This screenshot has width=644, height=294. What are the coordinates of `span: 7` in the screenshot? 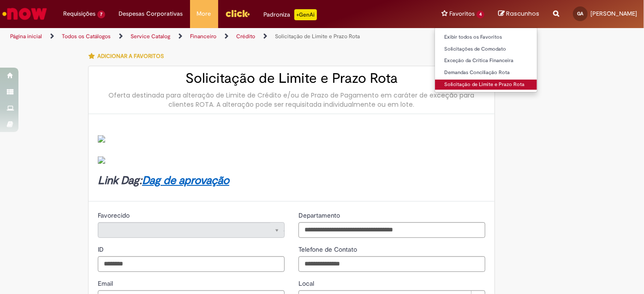 It's located at (101, 15).